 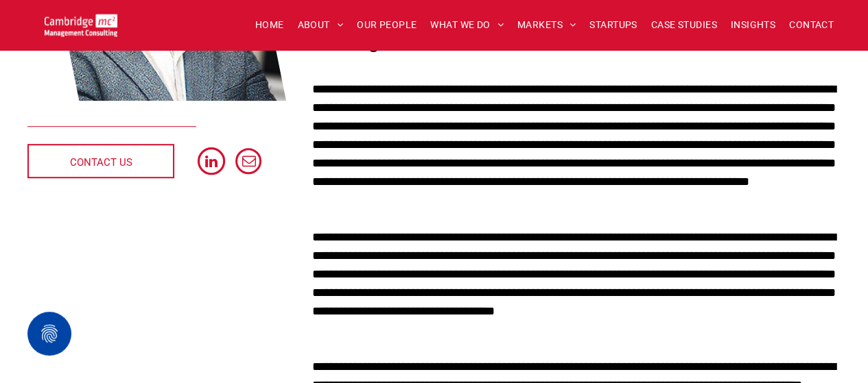 I want to click on a: Your Business Transformed | Cambridge Management Consulting, so click(x=81, y=22).